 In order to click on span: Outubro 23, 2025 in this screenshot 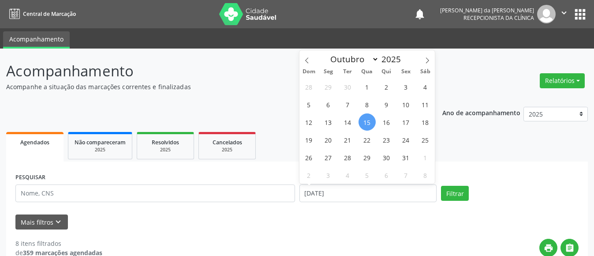, I will do `click(386, 139)`.